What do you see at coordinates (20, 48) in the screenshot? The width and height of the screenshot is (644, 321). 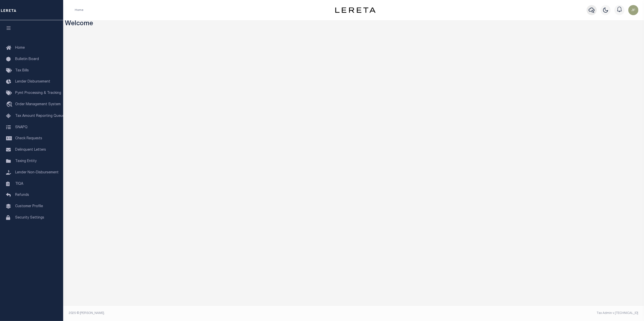 I see `span: Home` at bounding box center [20, 48].